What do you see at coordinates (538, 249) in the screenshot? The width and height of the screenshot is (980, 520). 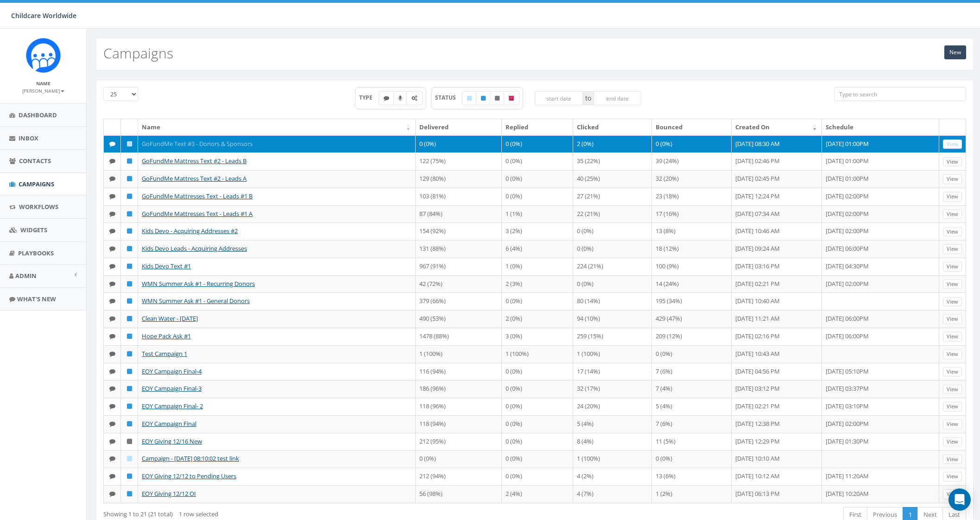 I see `td: 6 (4%)` at bounding box center [538, 249].